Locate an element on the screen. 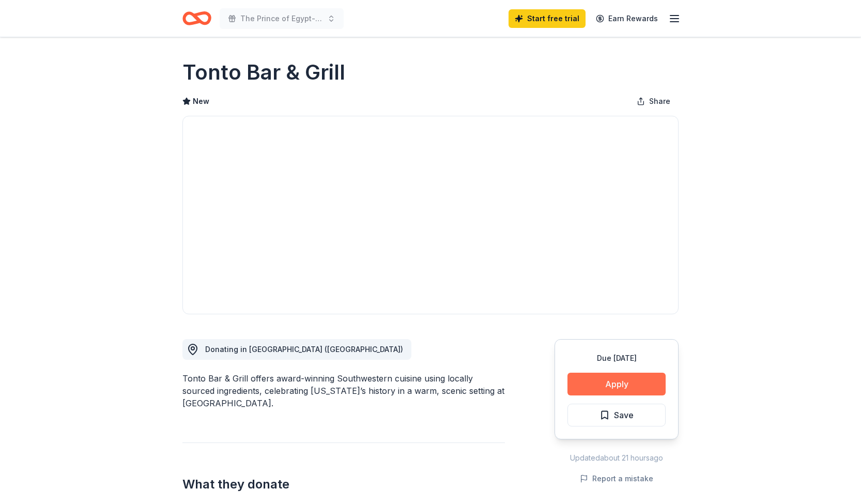 The width and height of the screenshot is (861, 504). div: Updated about 21 hours ago is located at coordinates (616, 458).